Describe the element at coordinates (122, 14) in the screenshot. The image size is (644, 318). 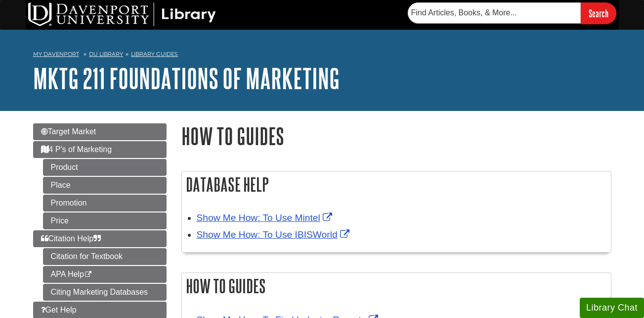
I see `img: DU Library` at that location.